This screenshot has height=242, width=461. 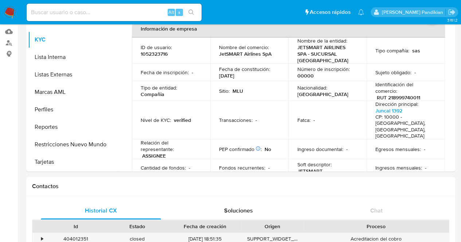 What do you see at coordinates (154, 156) in the screenshot?
I see `p: ASSIGNEE` at bounding box center [154, 156].